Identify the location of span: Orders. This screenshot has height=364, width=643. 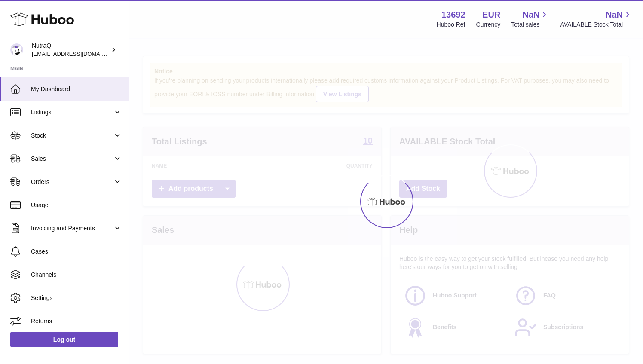
(72, 182).